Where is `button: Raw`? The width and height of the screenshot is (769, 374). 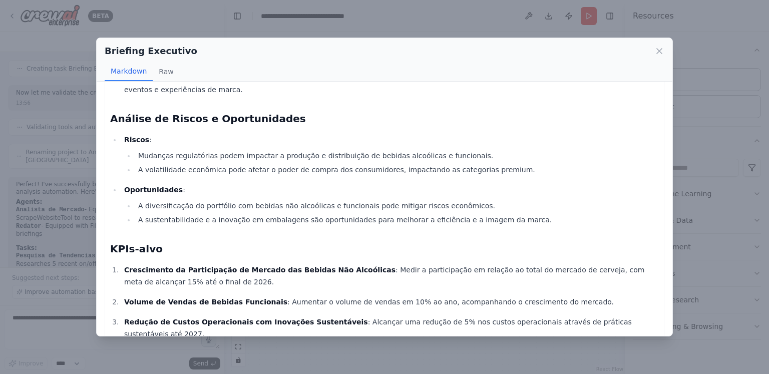
button: Raw is located at coordinates (166, 72).